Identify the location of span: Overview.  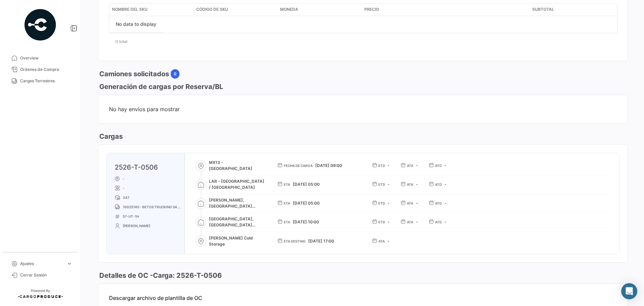
(46, 58).